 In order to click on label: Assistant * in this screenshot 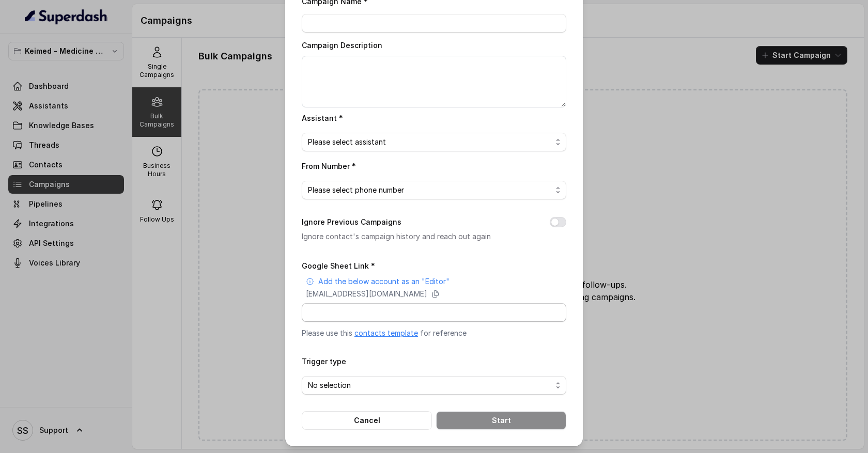, I will do `click(322, 117)`.